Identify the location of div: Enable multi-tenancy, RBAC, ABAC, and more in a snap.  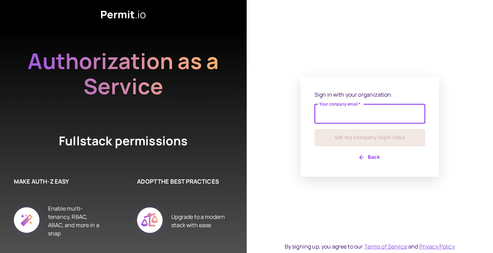
(75, 221).